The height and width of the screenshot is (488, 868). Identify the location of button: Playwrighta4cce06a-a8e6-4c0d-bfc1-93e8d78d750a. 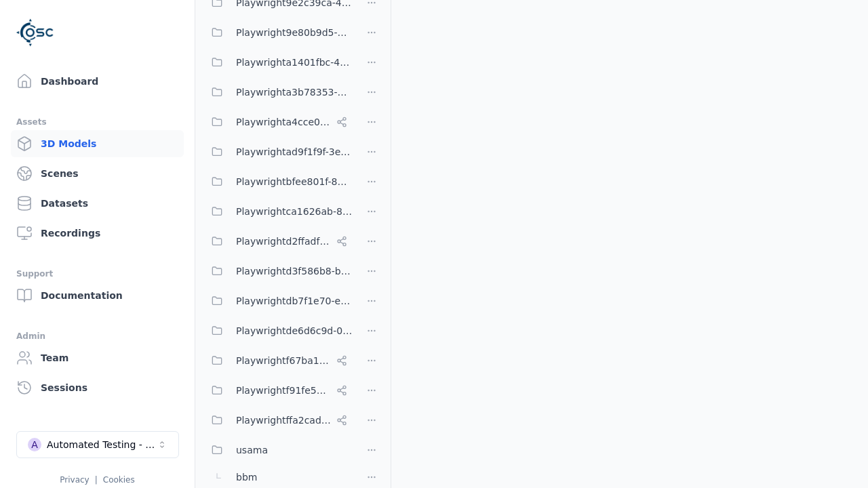
(278, 122).